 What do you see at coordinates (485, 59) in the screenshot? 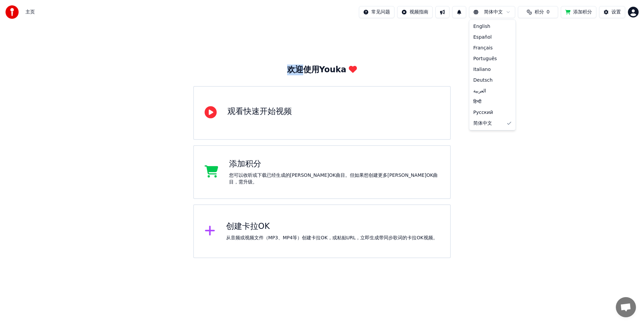
I see `span: Português` at bounding box center [485, 59].